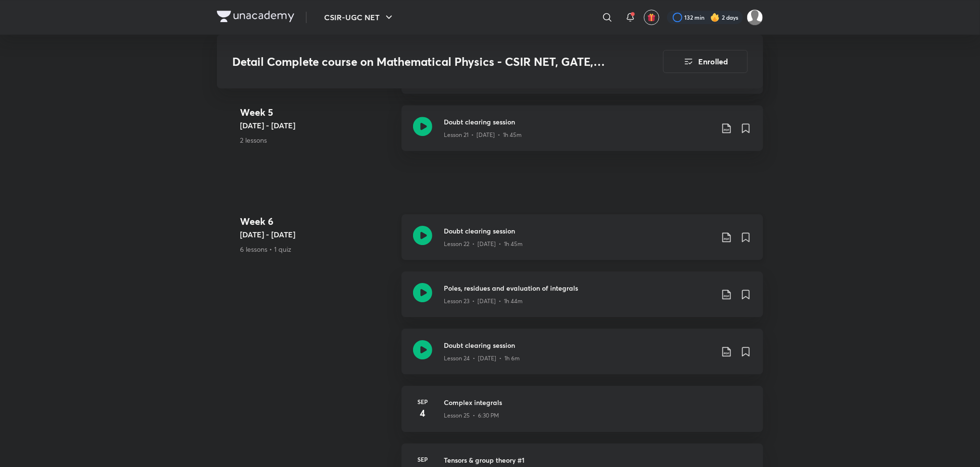 The height and width of the screenshot is (467, 980). What do you see at coordinates (256, 17) in the screenshot?
I see `a: Company Logo` at bounding box center [256, 17].